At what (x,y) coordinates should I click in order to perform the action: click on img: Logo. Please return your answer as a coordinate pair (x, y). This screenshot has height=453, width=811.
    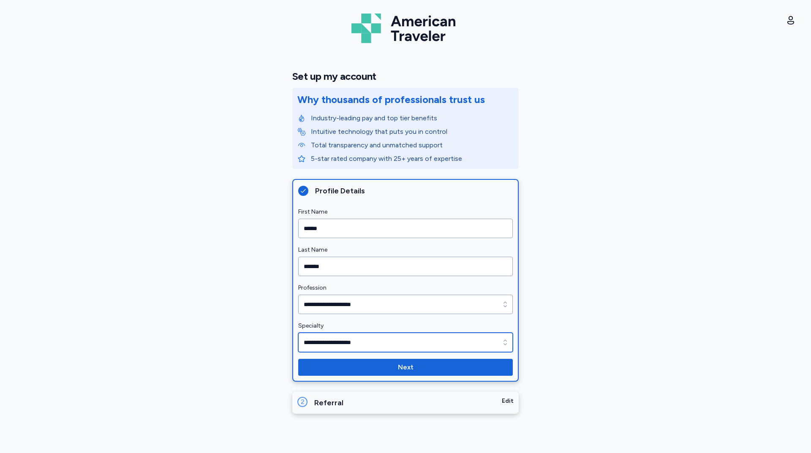
    Looking at the image, I should click on (406, 28).